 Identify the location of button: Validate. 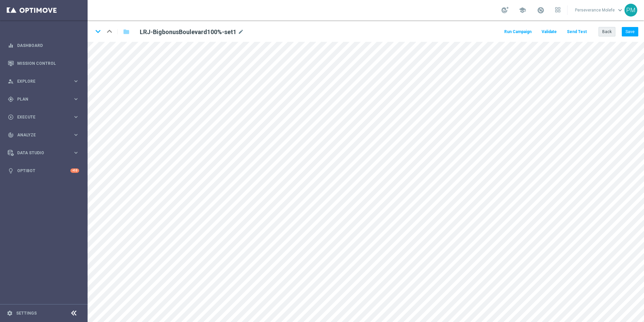
(549, 32).